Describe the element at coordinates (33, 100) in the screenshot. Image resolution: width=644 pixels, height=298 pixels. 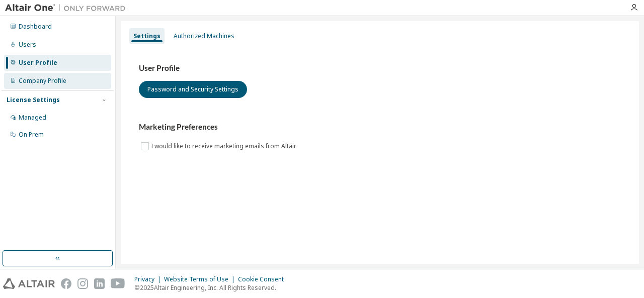
I see `div: License Settings` at that location.